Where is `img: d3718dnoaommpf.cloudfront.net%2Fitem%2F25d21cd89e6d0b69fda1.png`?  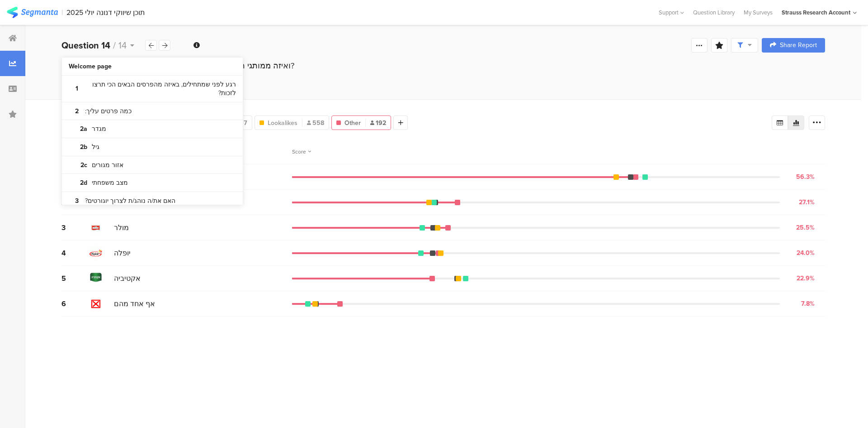 img: d3718dnoaommpf.cloudfront.net%2Fitem%2F25d21cd89e6d0b69fda1.png is located at coordinates (96, 228).